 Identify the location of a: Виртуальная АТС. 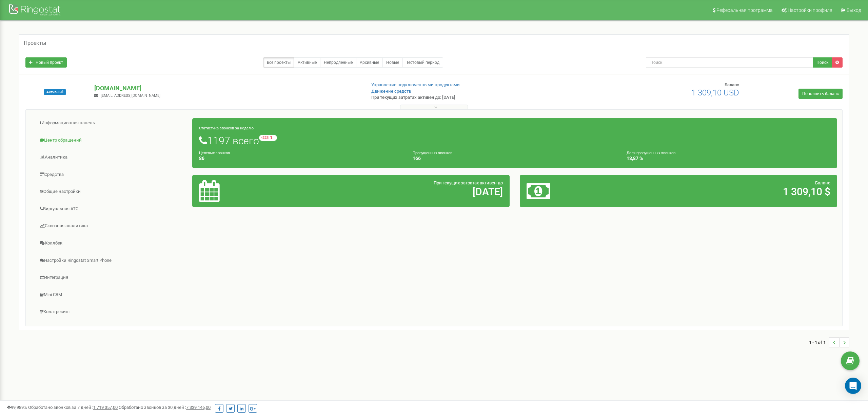
(111, 209).